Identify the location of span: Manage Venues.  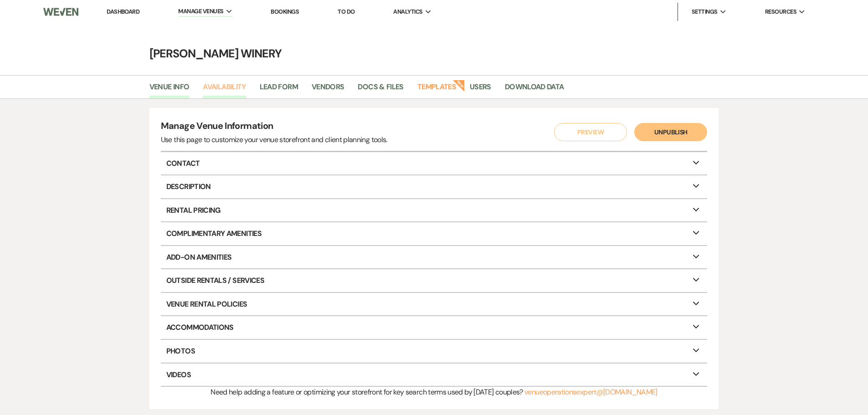
(201, 11).